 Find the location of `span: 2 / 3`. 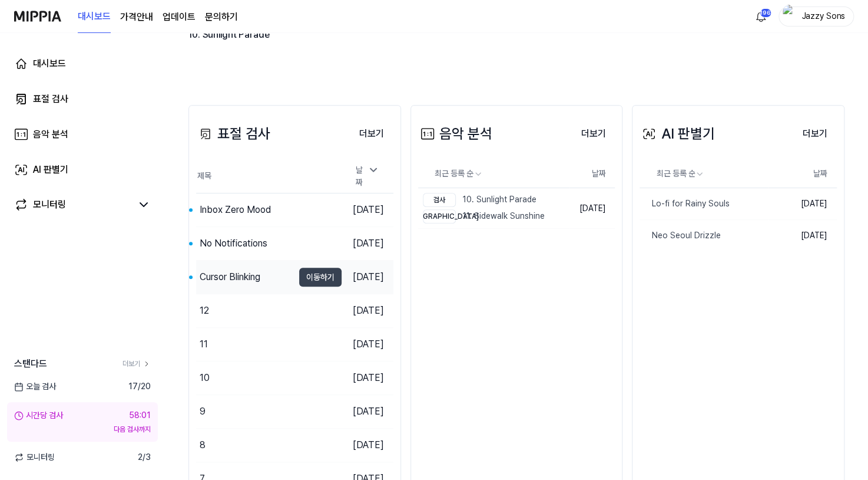

span: 2 / 3 is located at coordinates (144, 456).